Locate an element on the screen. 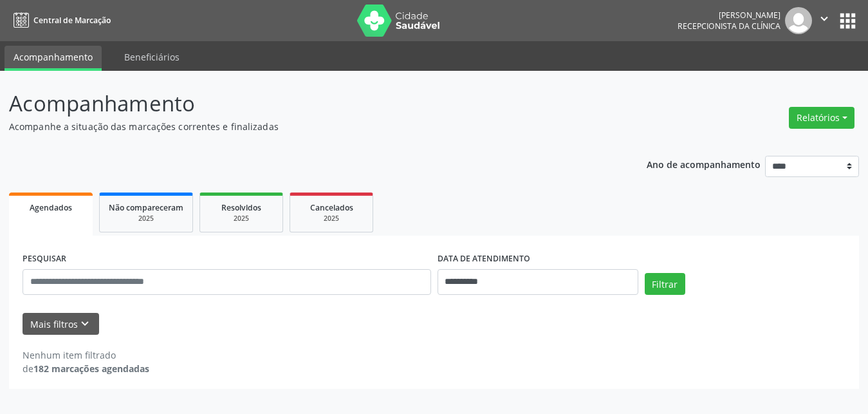 The image size is (868, 414). label: DATA DE ATENDIMENTO is located at coordinates (484, 259).